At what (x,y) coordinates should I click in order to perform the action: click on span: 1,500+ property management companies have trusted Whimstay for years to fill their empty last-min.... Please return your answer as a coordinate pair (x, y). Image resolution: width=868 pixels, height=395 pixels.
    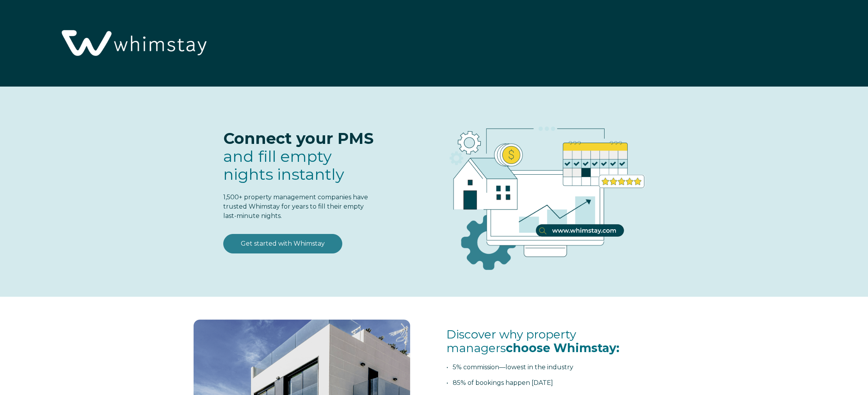
    Looking at the image, I should click on (295, 206).